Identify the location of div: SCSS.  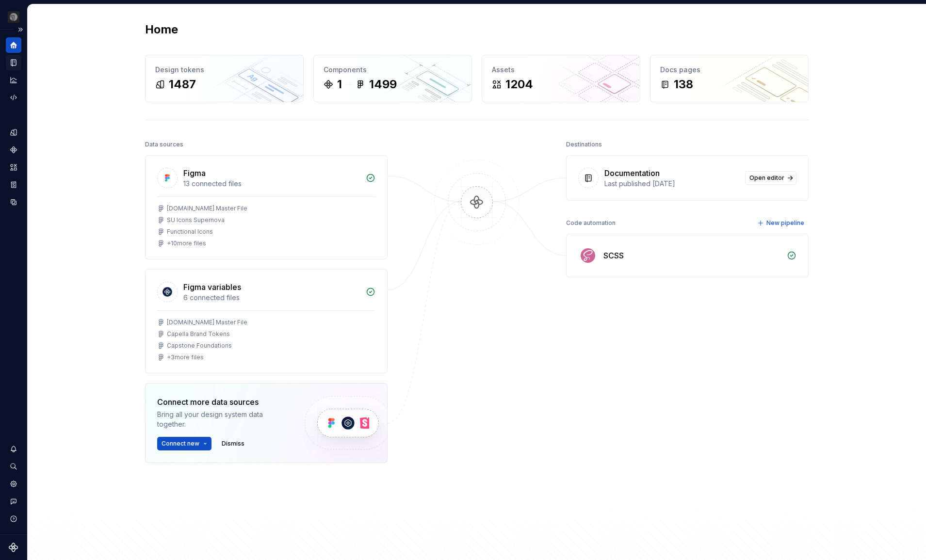
(614, 255).